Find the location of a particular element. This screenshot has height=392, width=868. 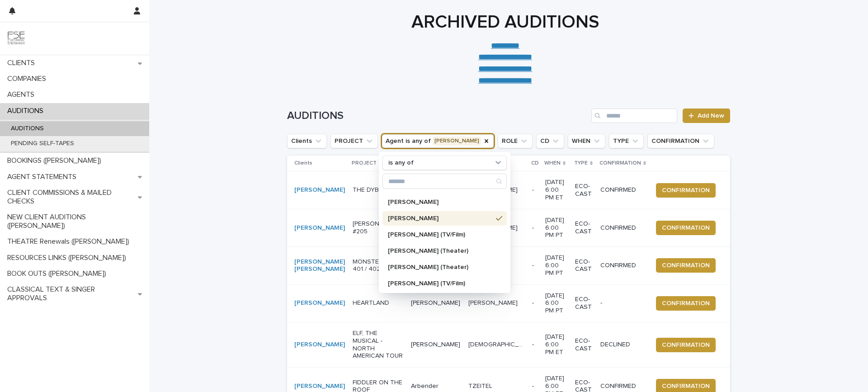

p: THE DYBBUK is located at coordinates (378, 190).